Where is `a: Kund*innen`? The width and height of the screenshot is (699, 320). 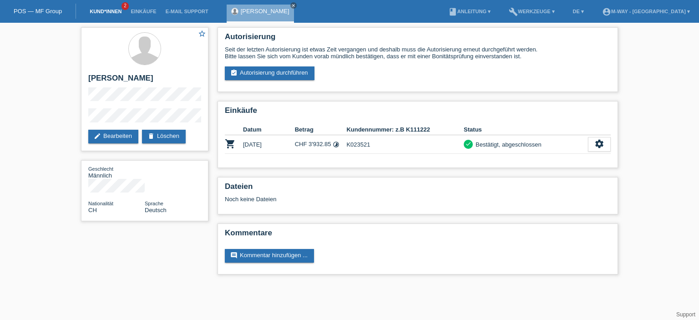 a: Kund*innen is located at coordinates (106, 11).